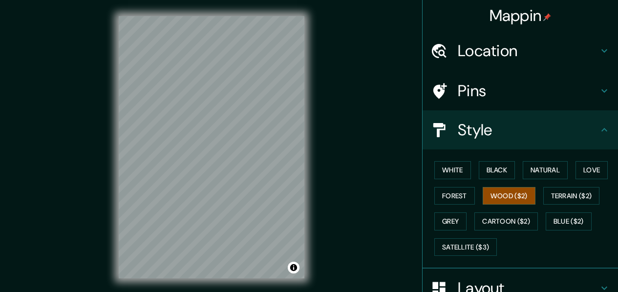 The image size is (618, 292). Describe the element at coordinates (452, 170) in the screenshot. I see `button: White` at that location.